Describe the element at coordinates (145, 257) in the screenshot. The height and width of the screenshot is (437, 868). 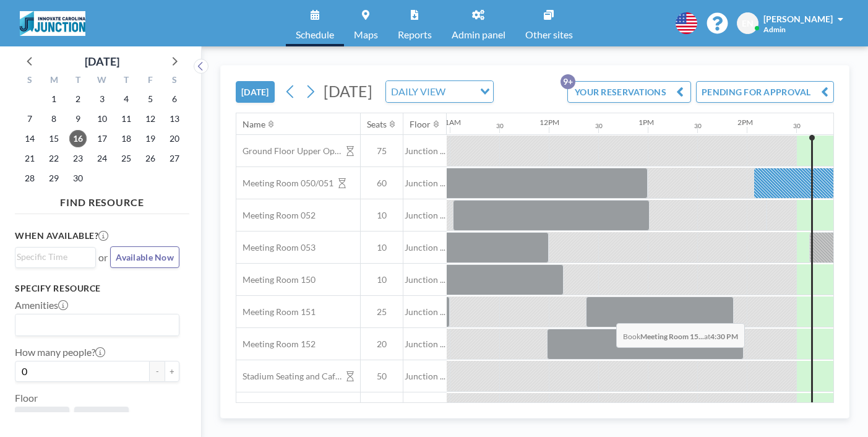
I see `button: Available Now` at that location.